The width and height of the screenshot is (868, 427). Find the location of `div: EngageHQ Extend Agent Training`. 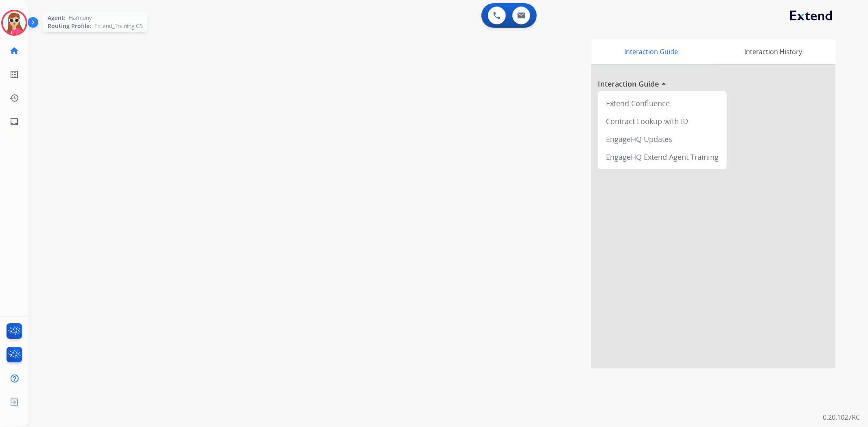

div: EngageHQ Extend Agent Training is located at coordinates (662, 157).